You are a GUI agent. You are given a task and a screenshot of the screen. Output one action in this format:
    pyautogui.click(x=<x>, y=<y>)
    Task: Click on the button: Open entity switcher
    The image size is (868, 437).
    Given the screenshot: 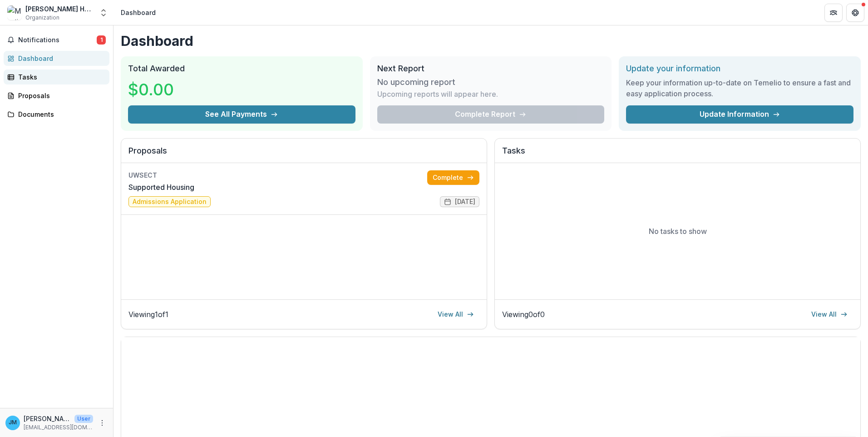 What is the action you would take?
    pyautogui.click(x=104, y=12)
    